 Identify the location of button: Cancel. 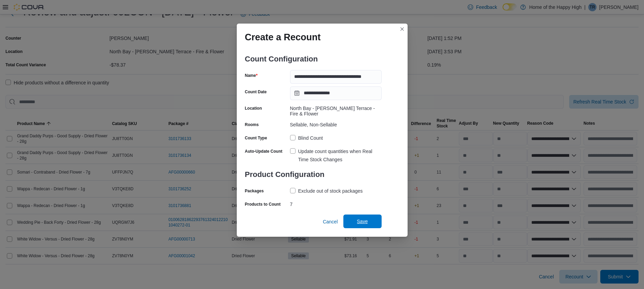
(330, 222).